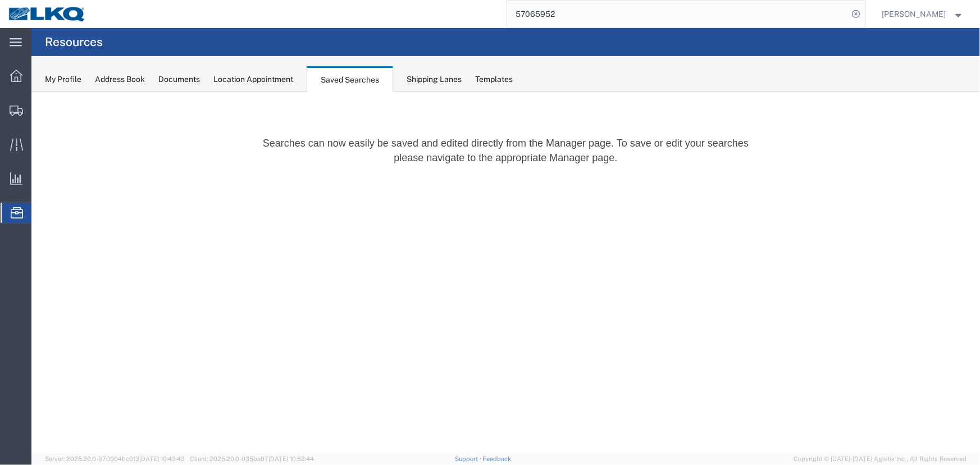 The height and width of the screenshot is (465, 980). Describe the element at coordinates (74, 42) in the screenshot. I see `h4: Resources` at that location.